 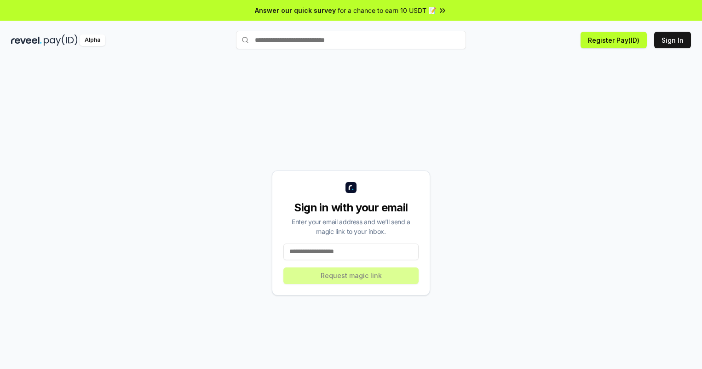 What do you see at coordinates (92, 40) in the screenshot?
I see `div: Alpha` at bounding box center [92, 40].